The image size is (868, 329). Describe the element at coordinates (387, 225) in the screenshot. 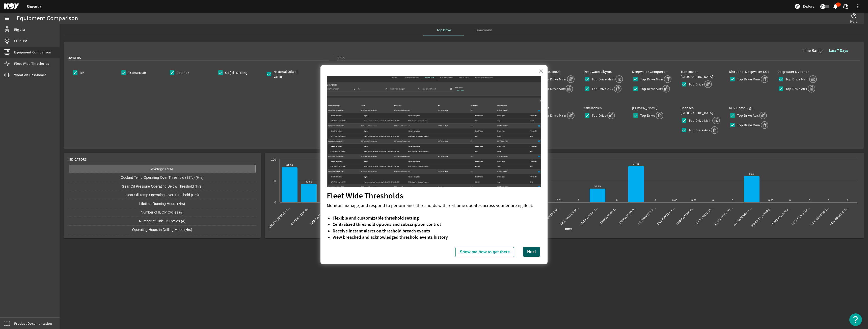

I see `strong: Centralized threshold options and subscription control` at that location.